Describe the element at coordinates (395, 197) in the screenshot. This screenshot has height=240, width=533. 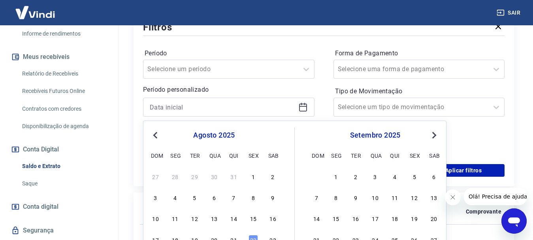
I see `div: Choose quinta-feira, 11 de setembro de 2025` at that location.